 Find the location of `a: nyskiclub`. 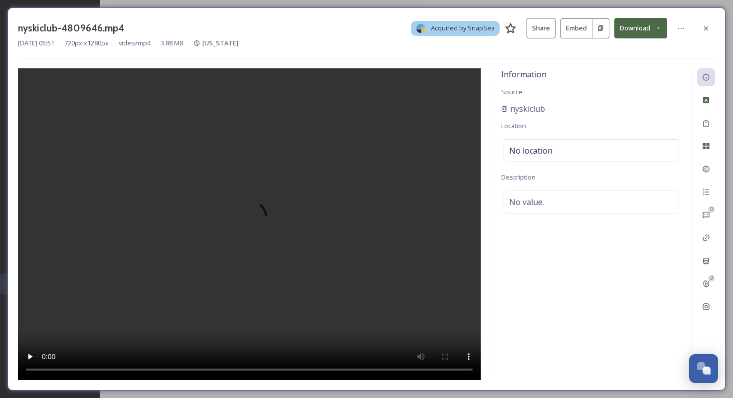

a: nyskiclub is located at coordinates (523, 109).